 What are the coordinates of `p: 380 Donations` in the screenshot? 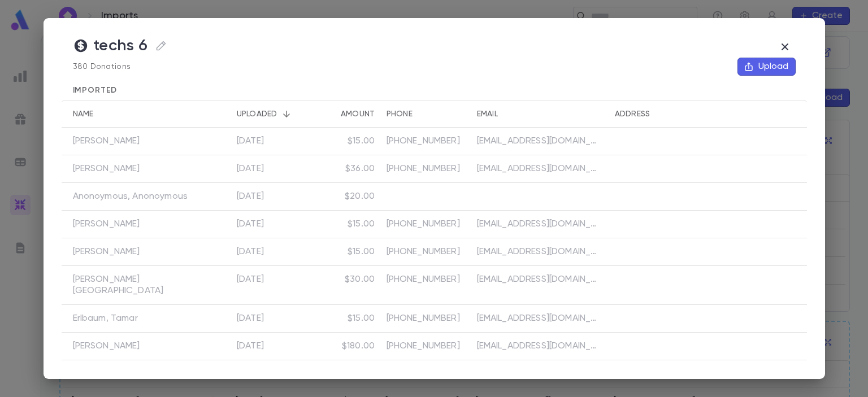 It's located at (121, 66).